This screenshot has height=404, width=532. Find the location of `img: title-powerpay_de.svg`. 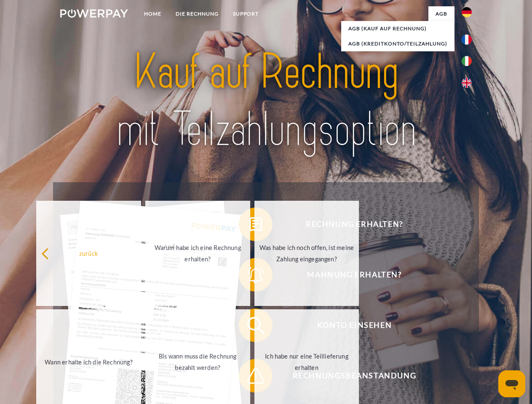

img: title-powerpay_de.svg is located at coordinates (266, 101).